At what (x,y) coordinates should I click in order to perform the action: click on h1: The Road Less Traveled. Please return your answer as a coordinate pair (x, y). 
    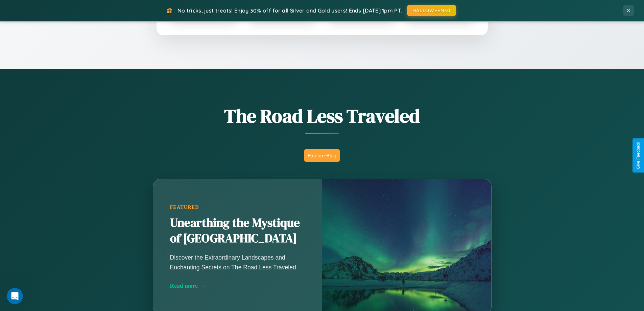
    Looking at the image, I should click on (322, 116).